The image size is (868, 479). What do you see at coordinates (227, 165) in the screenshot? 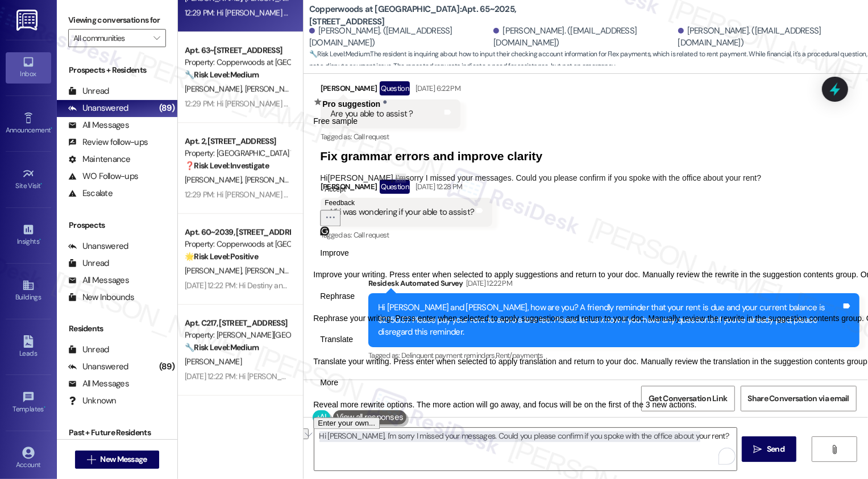
I see `strong: ❓ Risk Level: Investigate` at bounding box center [227, 165].